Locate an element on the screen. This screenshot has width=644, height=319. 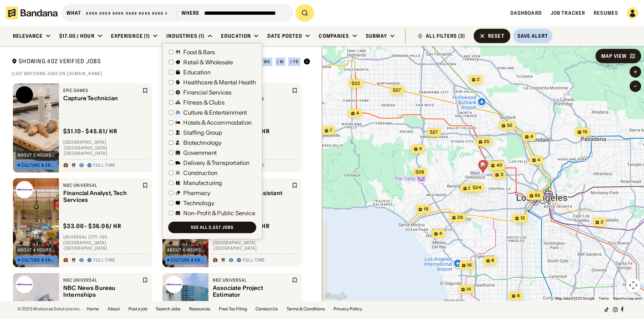
span: Map data ©2025 Google is located at coordinates (575, 299).